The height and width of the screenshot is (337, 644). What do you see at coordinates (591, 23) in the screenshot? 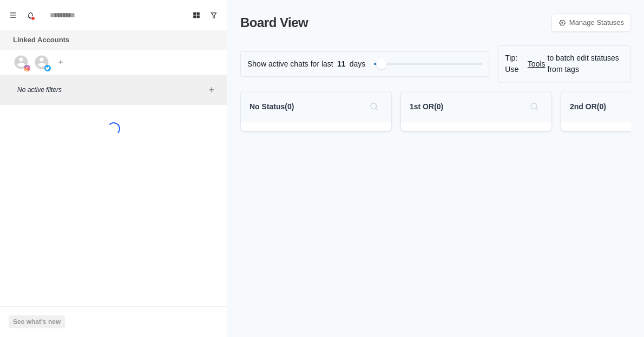
I see `a: Manage Statuses` at bounding box center [591, 23].